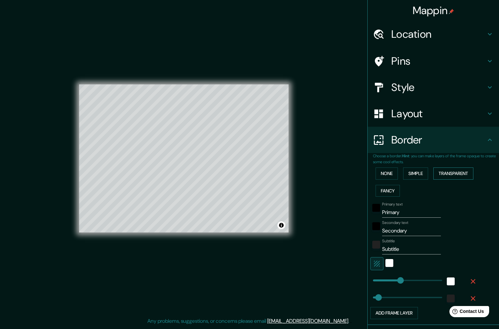  I want to click on h4: Border, so click(438, 140).